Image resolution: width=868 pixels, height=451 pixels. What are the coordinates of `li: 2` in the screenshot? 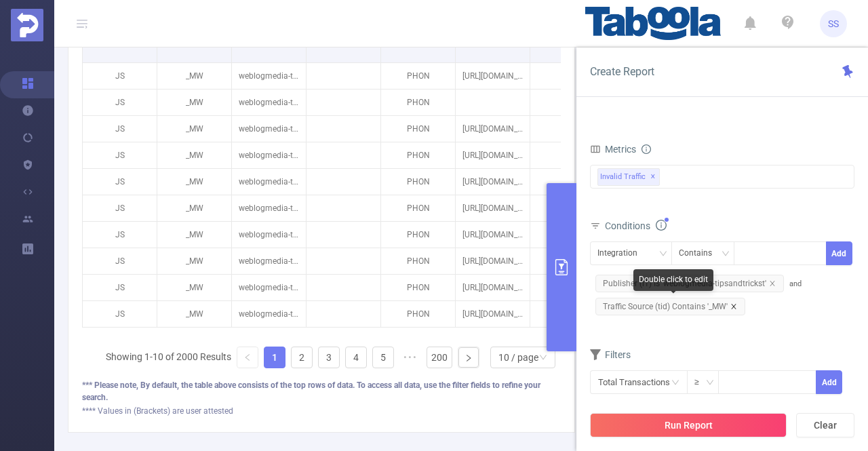 It's located at (302, 358).